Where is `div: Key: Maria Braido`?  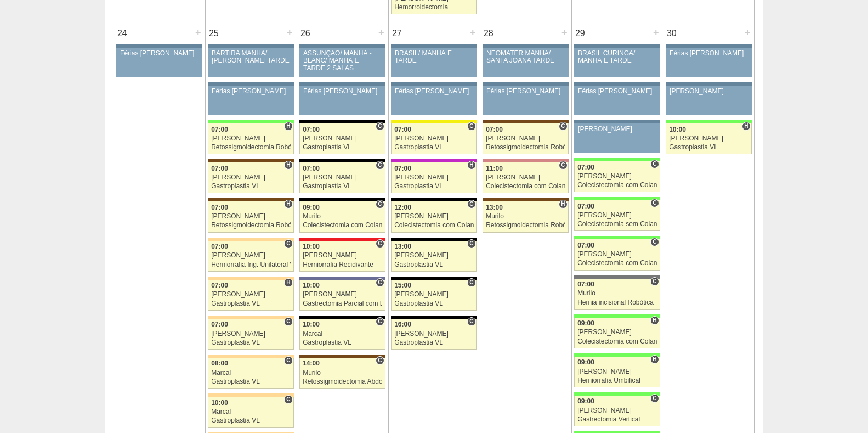 div: Key: Maria Braido is located at coordinates (434, 161).